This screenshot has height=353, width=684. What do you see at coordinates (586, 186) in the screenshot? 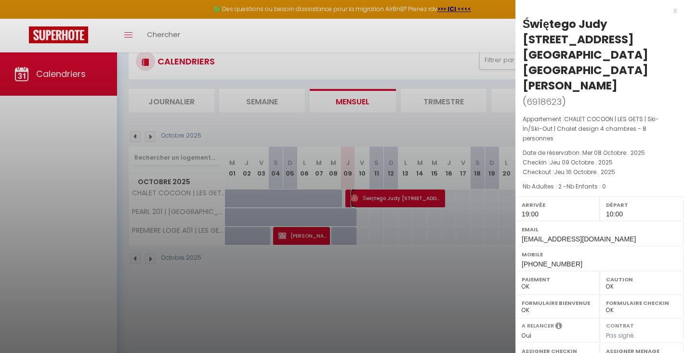
I see `span: Nb Enfants : 0` at bounding box center [586, 186].